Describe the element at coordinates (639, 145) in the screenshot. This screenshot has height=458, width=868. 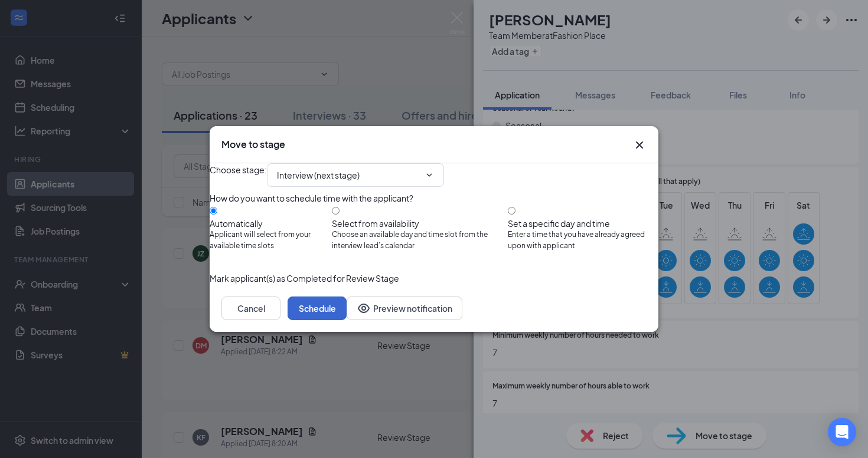
I see `button: Close` at that location.